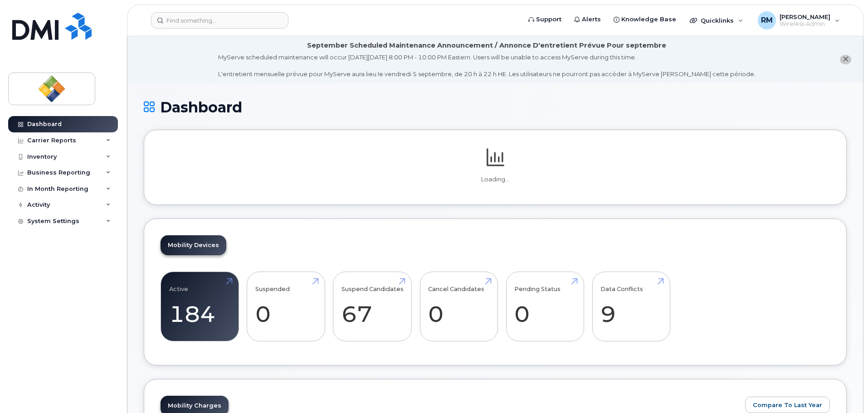 Image resolution: width=868 pixels, height=413 pixels. I want to click on a: Mobility Devices, so click(193, 245).